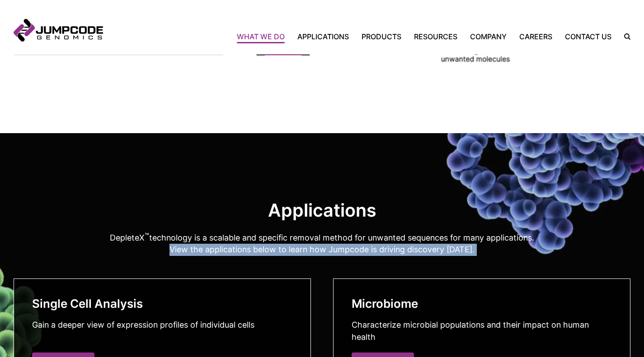  I want to click on sup: ™, so click(147, 236).